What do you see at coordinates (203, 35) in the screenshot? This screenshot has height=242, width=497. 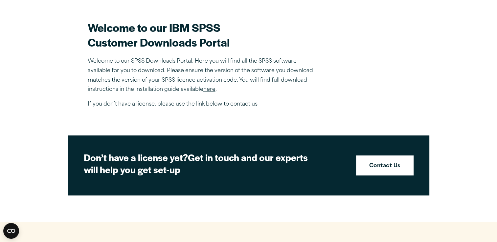 I see `h2: Welcome to our IBM SPSS Customer Downloads Portal` at bounding box center [203, 35].